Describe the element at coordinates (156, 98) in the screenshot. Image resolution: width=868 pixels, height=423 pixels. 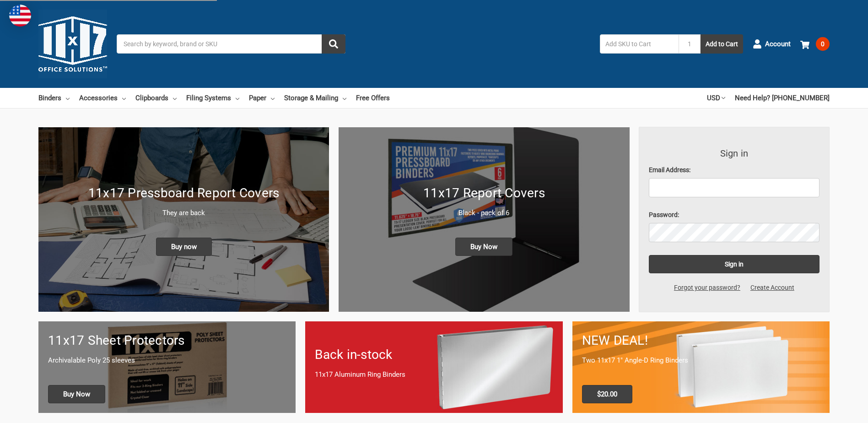
I see `a: Clipboards` at that location.